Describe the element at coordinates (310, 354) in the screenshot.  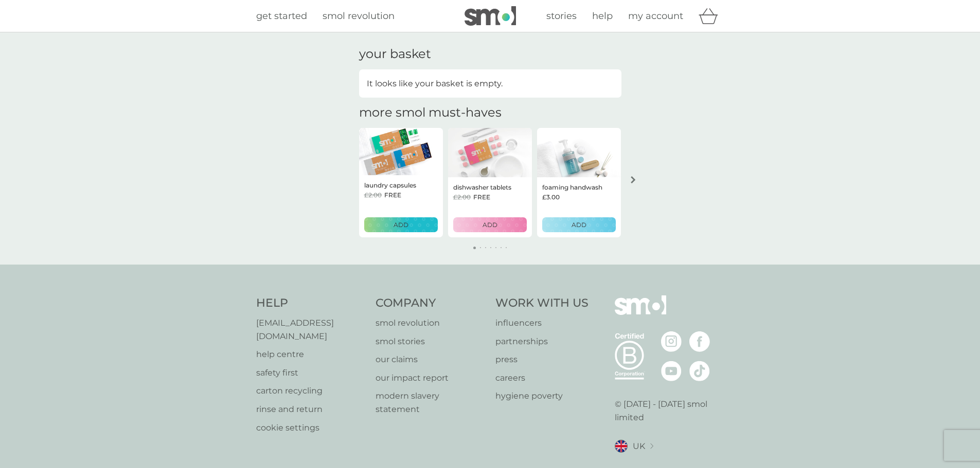
I see `p: help centre` at that location.